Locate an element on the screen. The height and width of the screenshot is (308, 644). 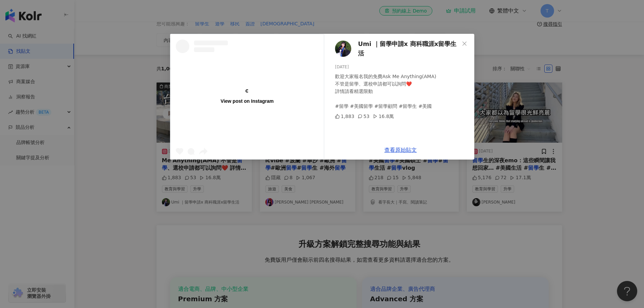
div: 53 is located at coordinates (364, 116).